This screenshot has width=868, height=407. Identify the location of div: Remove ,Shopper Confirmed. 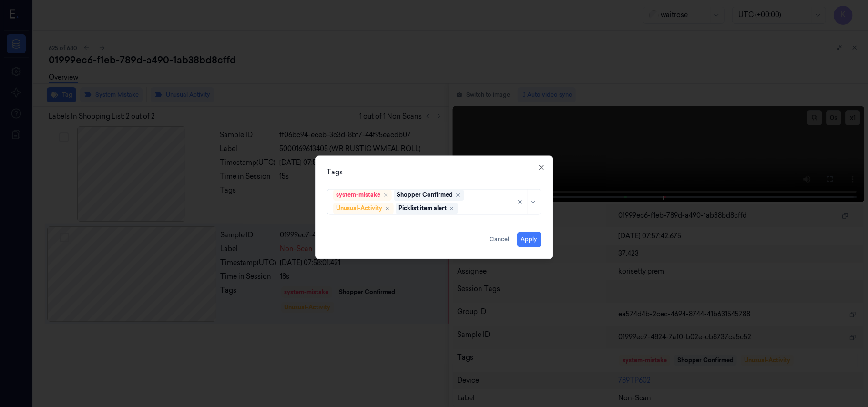
(458, 196).